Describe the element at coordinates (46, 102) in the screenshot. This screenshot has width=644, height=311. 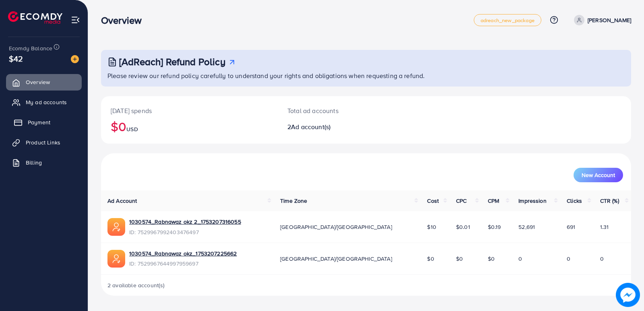
I see `span: My ad accounts` at that location.